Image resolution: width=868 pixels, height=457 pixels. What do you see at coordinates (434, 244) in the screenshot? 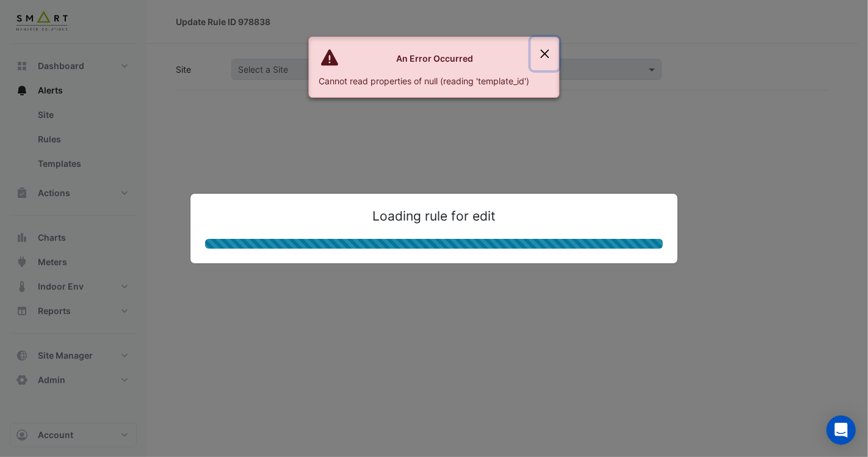
I see `ngb-progressbar: progress bar` at bounding box center [434, 244].